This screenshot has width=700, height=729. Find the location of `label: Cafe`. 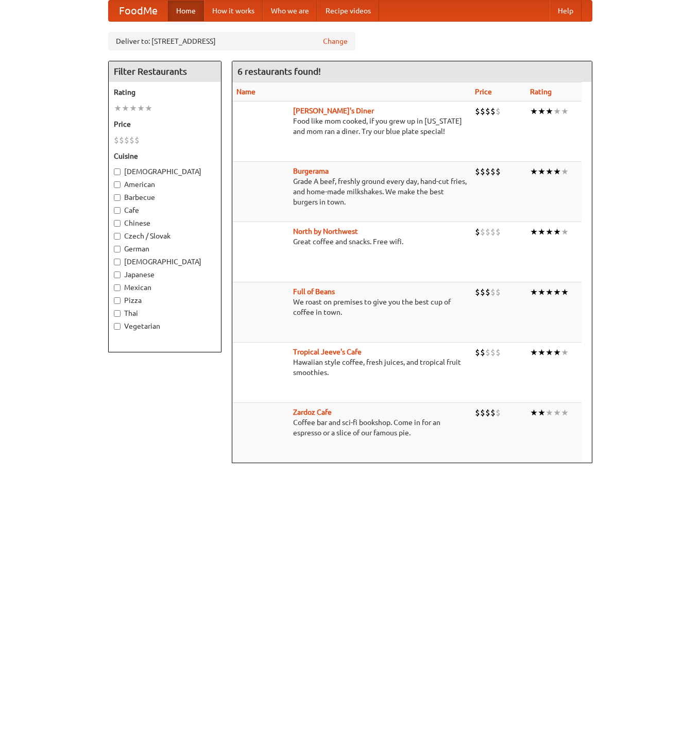

label: Cafe is located at coordinates (165, 210).